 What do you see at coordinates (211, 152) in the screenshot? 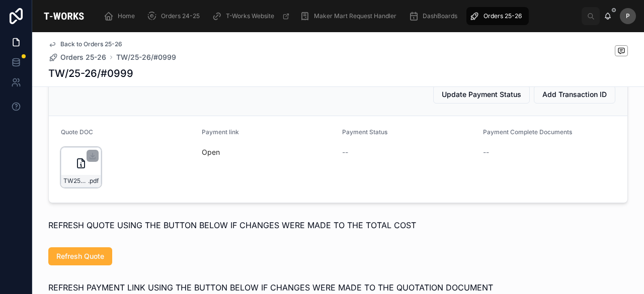
I see `a: Open` at bounding box center [211, 152].